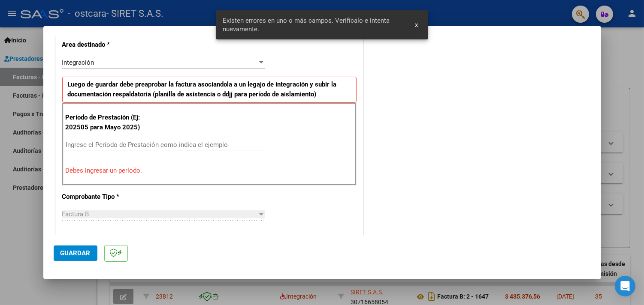 The width and height of the screenshot is (644, 305). What do you see at coordinates (416, 25) in the screenshot?
I see `span: x` at bounding box center [416, 25].